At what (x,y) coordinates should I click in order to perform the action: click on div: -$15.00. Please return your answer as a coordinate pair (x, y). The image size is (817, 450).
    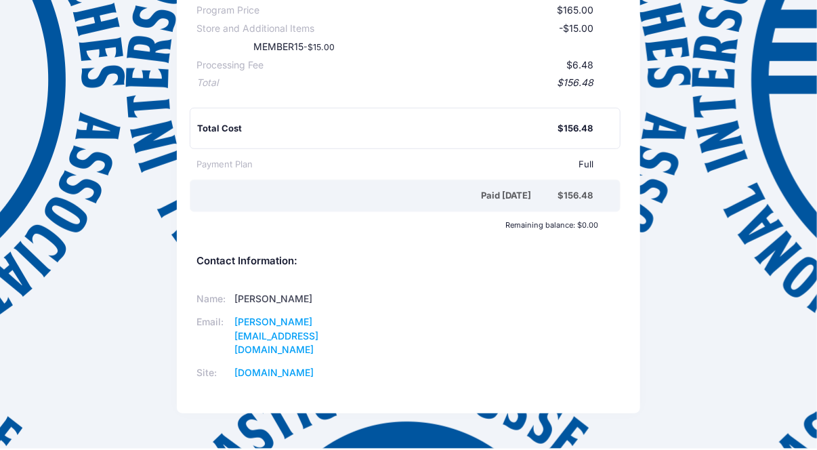
    Looking at the image, I should click on (454, 28).